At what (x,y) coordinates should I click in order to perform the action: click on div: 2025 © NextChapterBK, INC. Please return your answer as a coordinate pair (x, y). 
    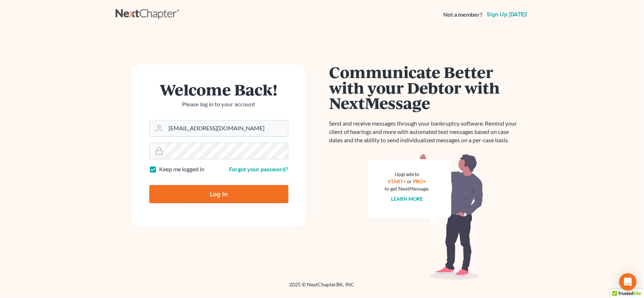
    Looking at the image, I should click on (322, 287).